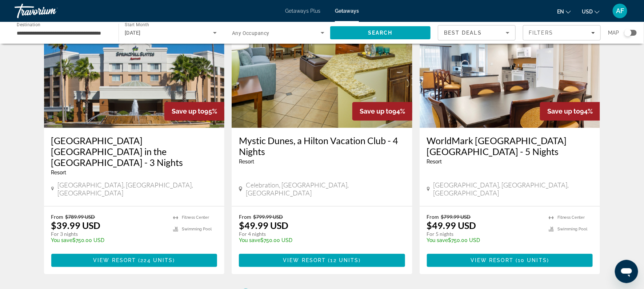  What do you see at coordinates (51, 11) in the screenshot?
I see `a: Travorium` at bounding box center [51, 11].